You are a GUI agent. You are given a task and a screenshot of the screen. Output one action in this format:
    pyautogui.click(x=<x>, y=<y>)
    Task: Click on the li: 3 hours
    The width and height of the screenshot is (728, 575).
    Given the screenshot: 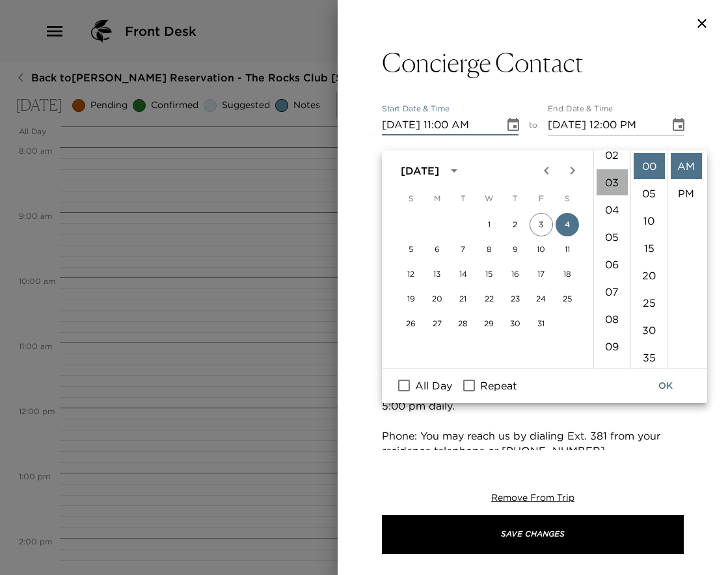 What is the action you would take?
    pyautogui.click(x=612, y=182)
    